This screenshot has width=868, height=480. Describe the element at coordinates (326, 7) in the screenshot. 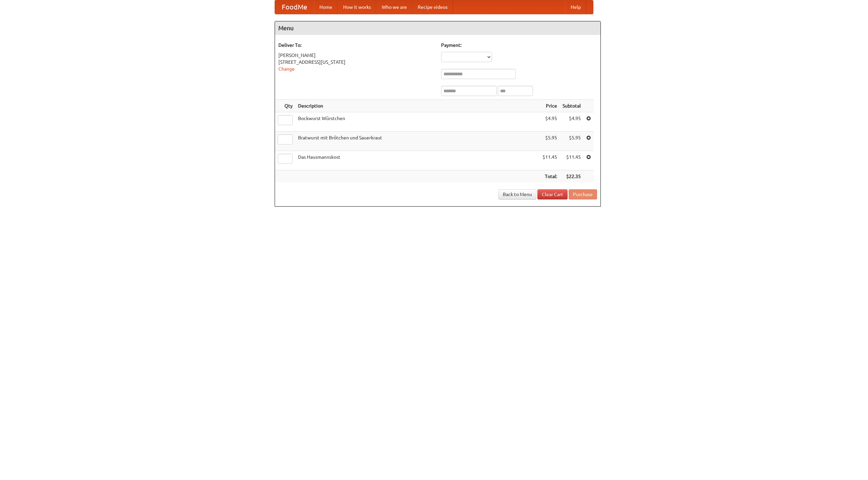

I see `a: Home` at that location.